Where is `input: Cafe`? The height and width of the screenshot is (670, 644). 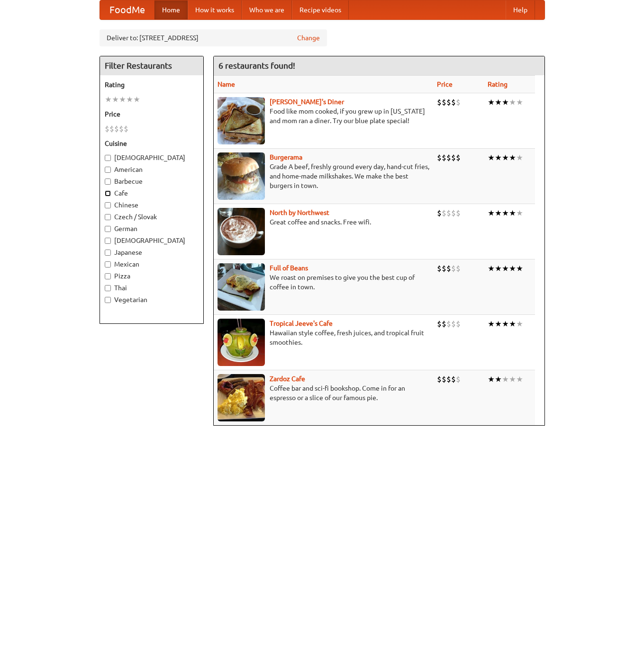 input: Cafe is located at coordinates (107, 193).